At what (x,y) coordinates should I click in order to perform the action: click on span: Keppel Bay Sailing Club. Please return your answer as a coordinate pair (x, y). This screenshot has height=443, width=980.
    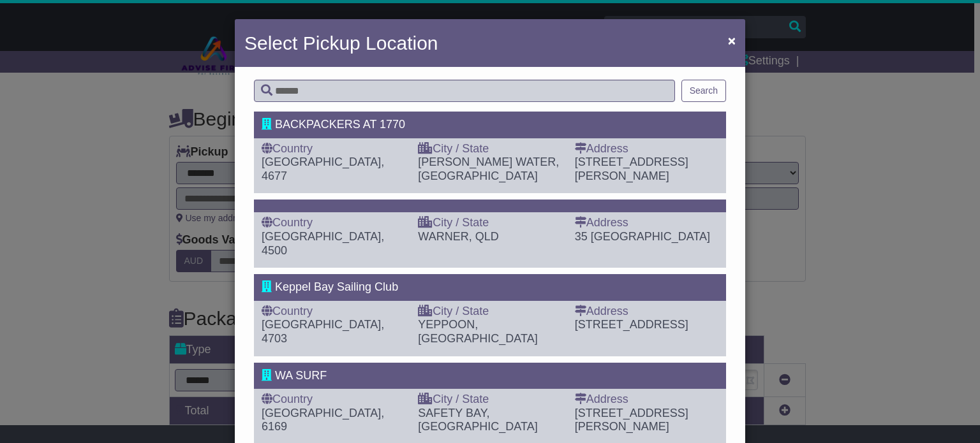
    Looking at the image, I should click on (336, 287).